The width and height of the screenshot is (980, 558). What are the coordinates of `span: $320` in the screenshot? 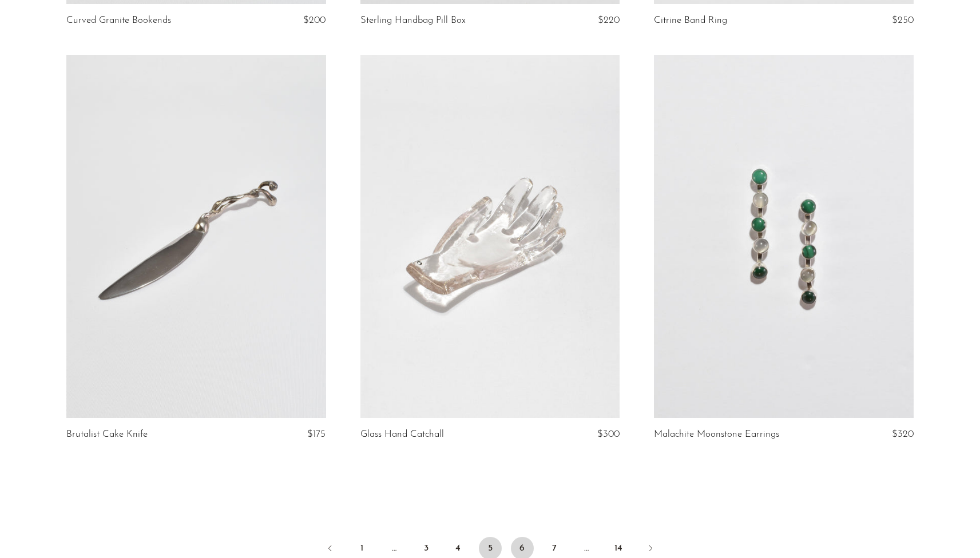 It's located at (903, 434).